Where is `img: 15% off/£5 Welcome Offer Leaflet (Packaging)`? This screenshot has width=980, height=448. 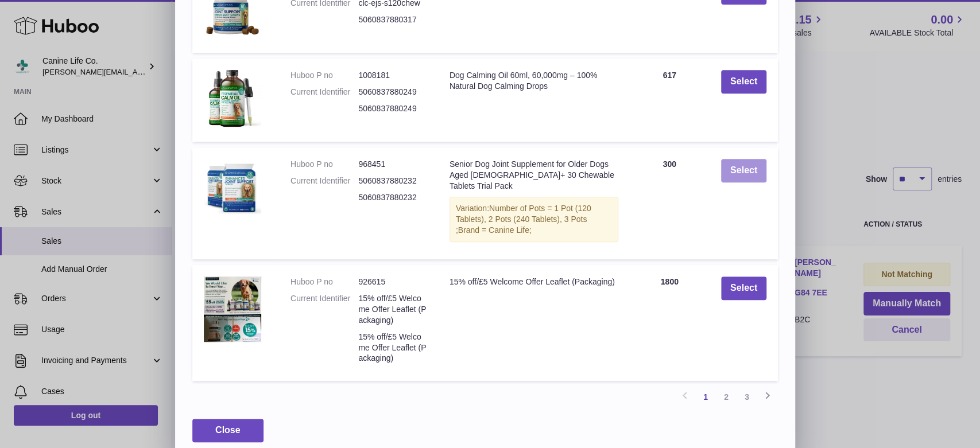
img: 15% off/£5 Welcome Offer Leaflet (Packaging) is located at coordinates (233, 309).